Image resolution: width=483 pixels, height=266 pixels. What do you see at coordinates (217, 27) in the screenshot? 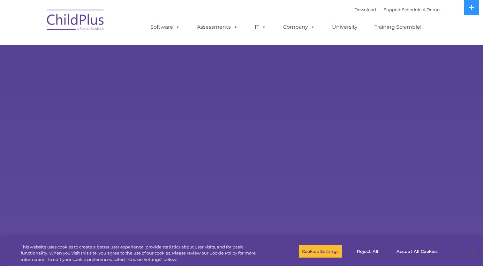
I see `a: Assessments` at bounding box center [217, 27].